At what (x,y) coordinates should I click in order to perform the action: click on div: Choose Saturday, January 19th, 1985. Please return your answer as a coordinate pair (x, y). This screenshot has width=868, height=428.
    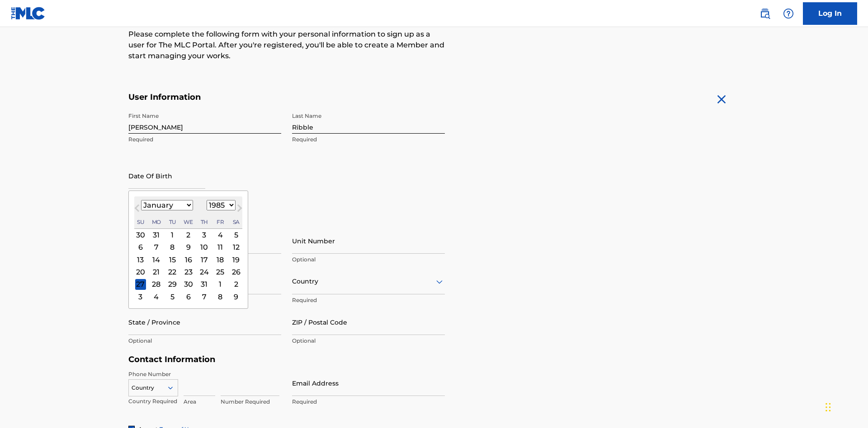
    Looking at the image, I should click on (236, 260).